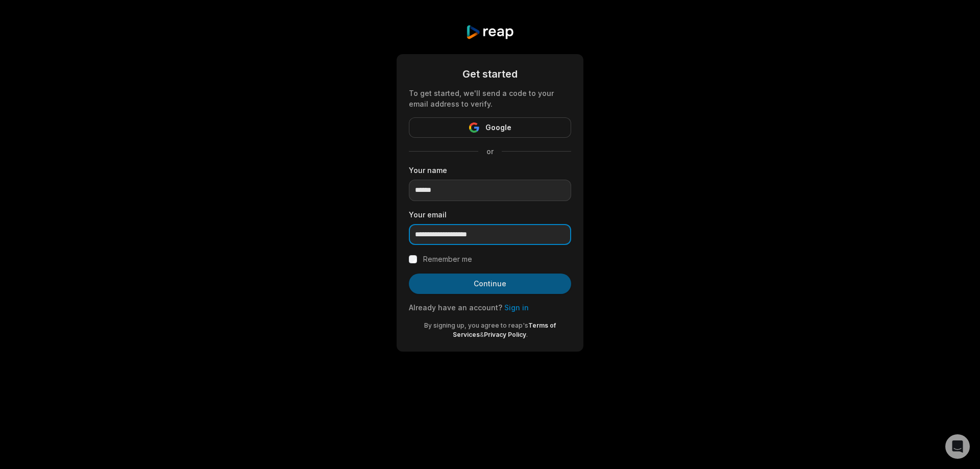  What do you see at coordinates (490, 151) in the screenshot?
I see `span: or` at bounding box center [490, 151].